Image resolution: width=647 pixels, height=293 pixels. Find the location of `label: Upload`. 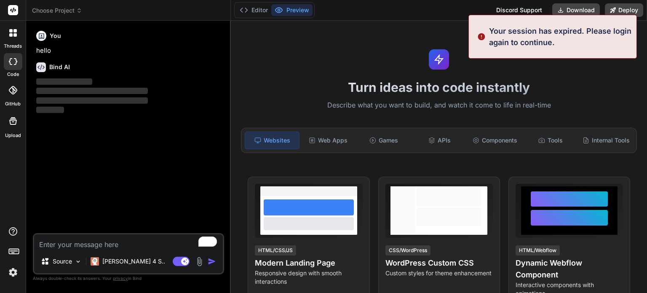

label: Upload is located at coordinates (13, 135).